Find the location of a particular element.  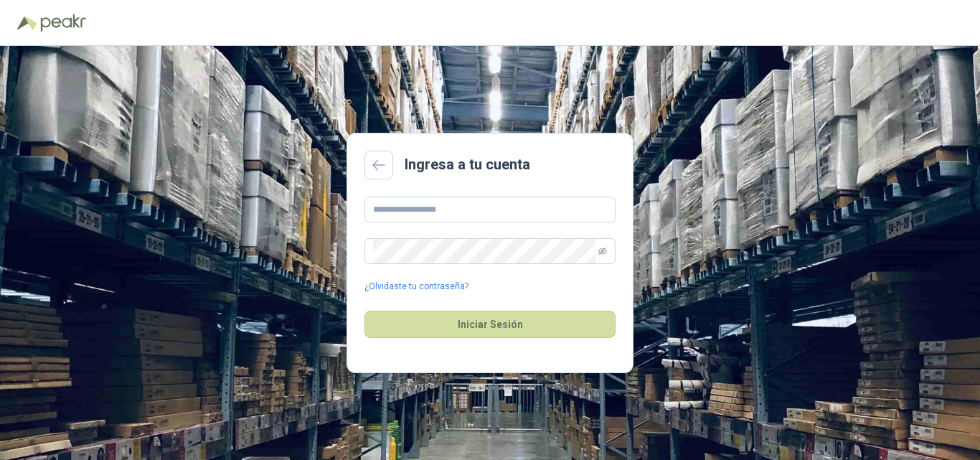

a: ¿Olvidaste tu contraseña? is located at coordinates (416, 286).